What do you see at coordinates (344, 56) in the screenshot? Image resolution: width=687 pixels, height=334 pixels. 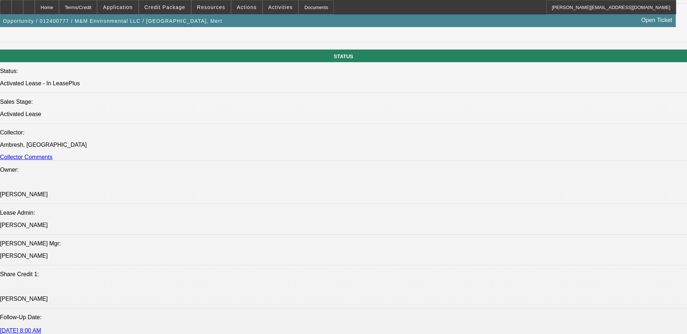 I see `span: STATUS` at bounding box center [344, 56].